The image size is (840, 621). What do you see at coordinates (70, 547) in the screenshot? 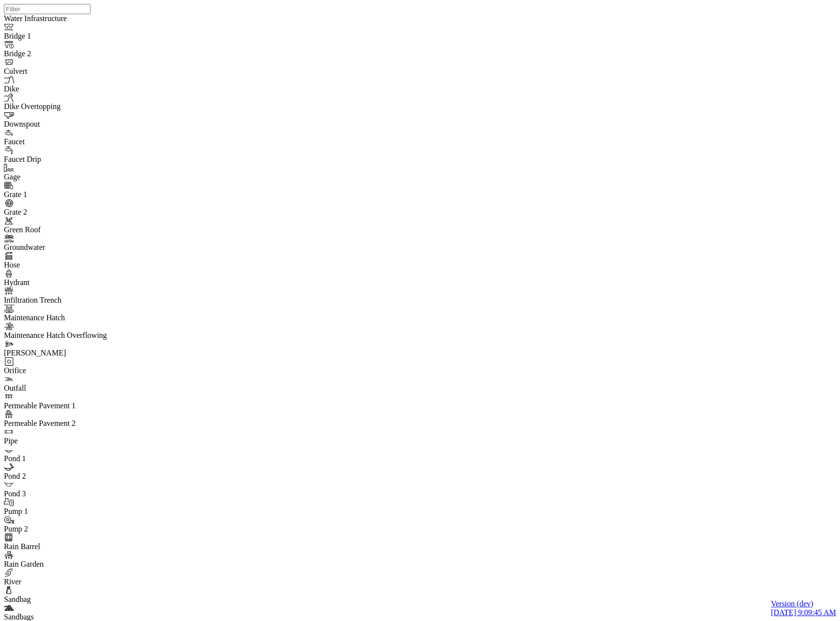
I see `div: Rain Barrel` at bounding box center [70, 547].